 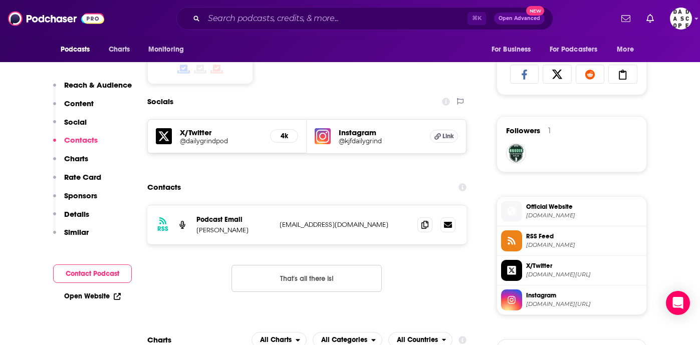 What do you see at coordinates (166, 50) in the screenshot?
I see `span: Monitoring` at bounding box center [166, 50].